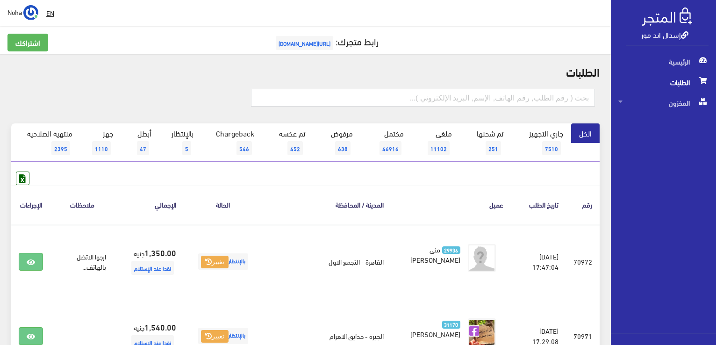  What do you see at coordinates (160, 327) in the screenshot?
I see `strong: 1,540.00` at bounding box center [160, 327].